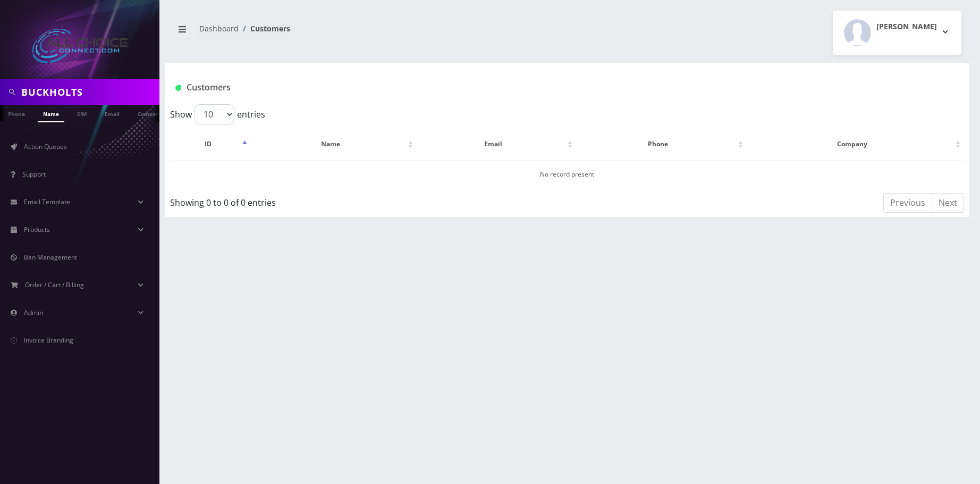  What do you see at coordinates (80, 46) in the screenshot?
I see `img: All Choice Connect` at bounding box center [80, 46].